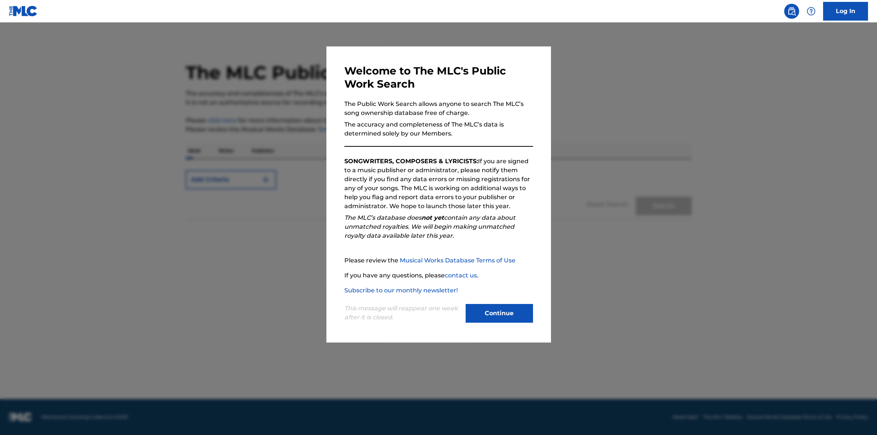 The height and width of the screenshot is (435, 877). Describe the element at coordinates (791, 11) in the screenshot. I see `img: search` at that location.